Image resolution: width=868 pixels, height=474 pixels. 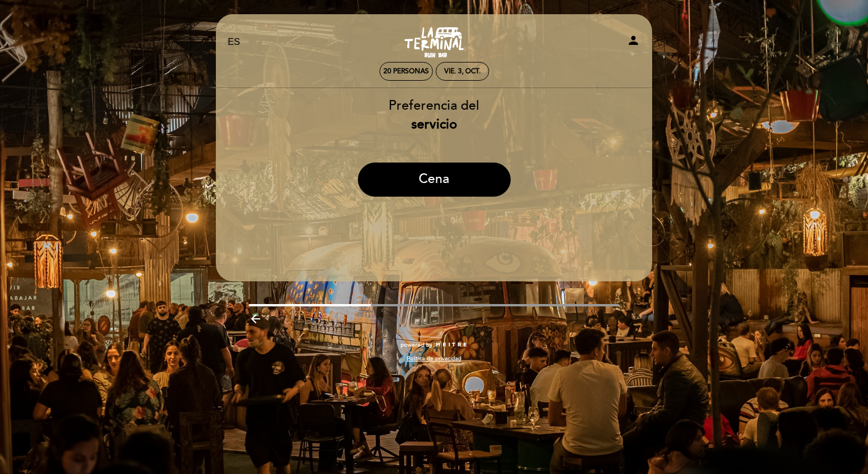 I want to click on b: servicio, so click(x=434, y=125).